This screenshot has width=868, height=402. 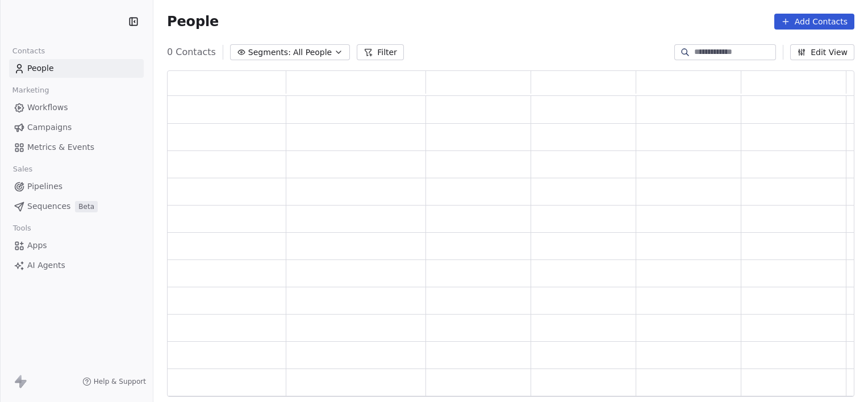 What do you see at coordinates (31, 91) in the screenshot?
I see `span: Marketing` at bounding box center [31, 91].